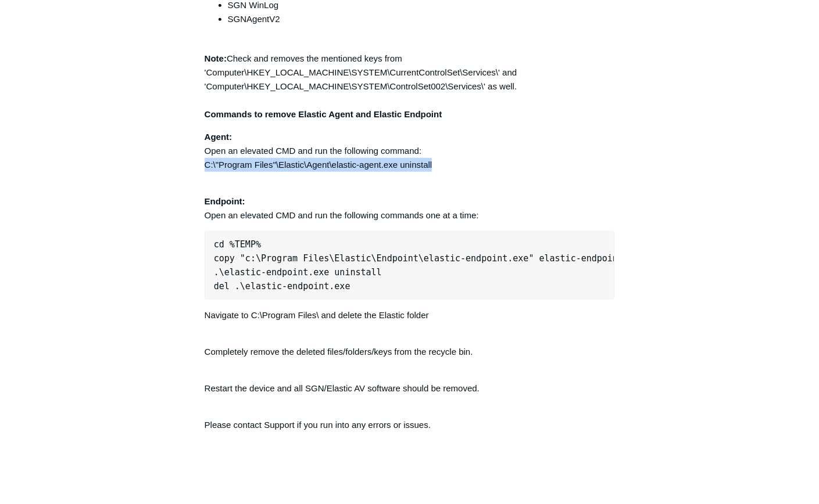 The width and height of the screenshot is (819, 504). What do you see at coordinates (323, 114) in the screenshot?
I see `strong: Commands to remove Elastic Agent and Elastic Endpoint` at bounding box center [323, 114].